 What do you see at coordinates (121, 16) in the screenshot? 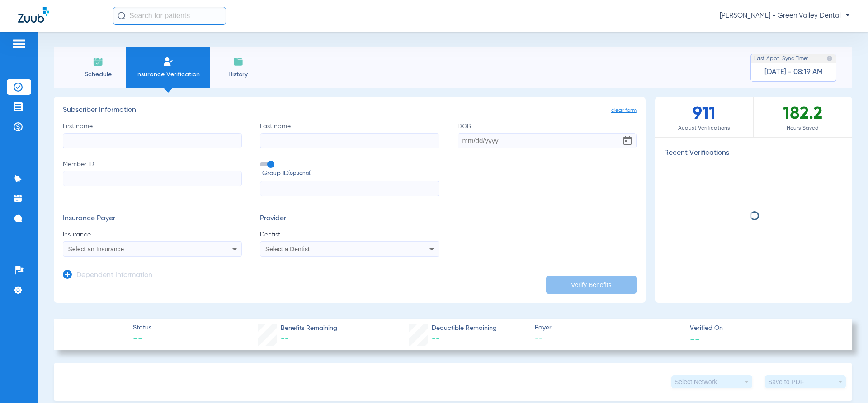
I see `img: Search Icon` at bounding box center [121, 16].